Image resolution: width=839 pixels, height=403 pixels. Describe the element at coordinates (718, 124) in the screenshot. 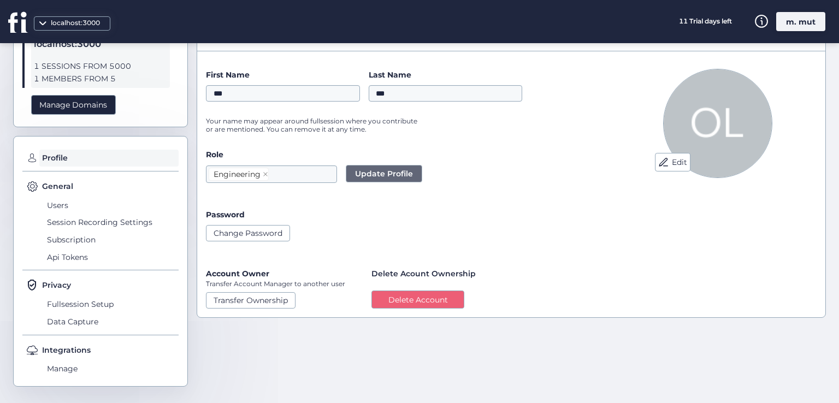

I see `img: Avatar Picture` at that location.